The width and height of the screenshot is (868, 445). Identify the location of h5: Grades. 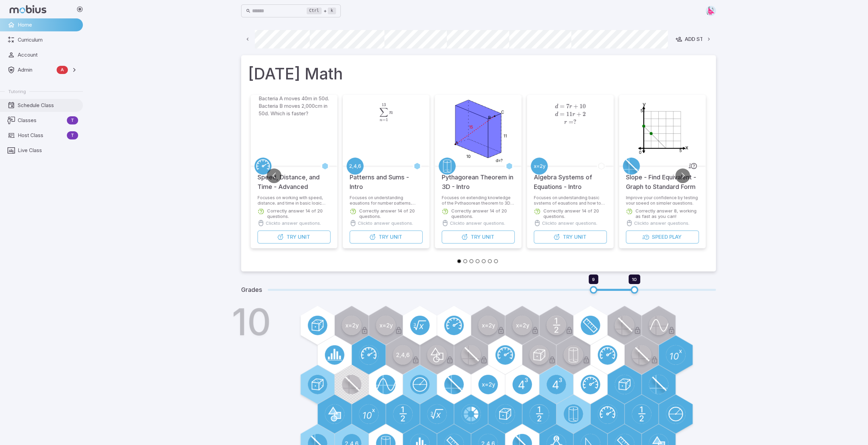
(251, 289).